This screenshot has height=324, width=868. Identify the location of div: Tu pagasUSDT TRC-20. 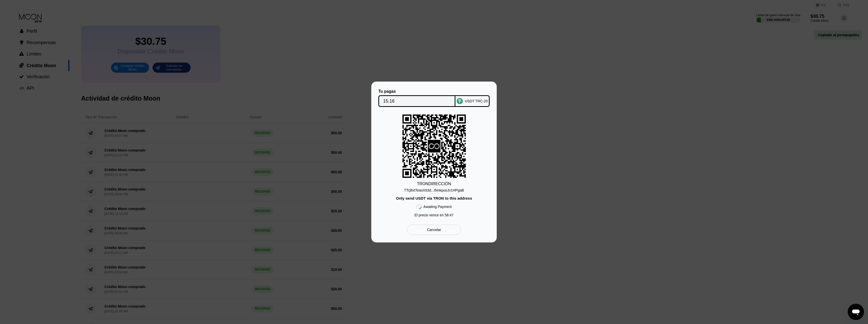
(434, 98).